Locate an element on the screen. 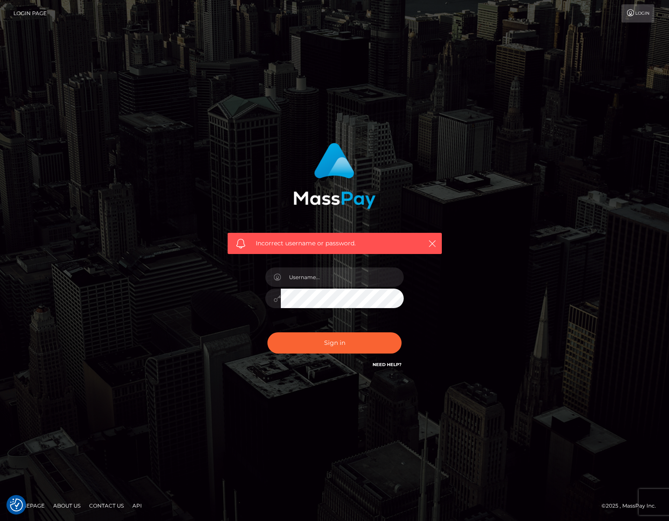 This screenshot has height=521, width=669. button: Consent Preferences is located at coordinates (16, 505).